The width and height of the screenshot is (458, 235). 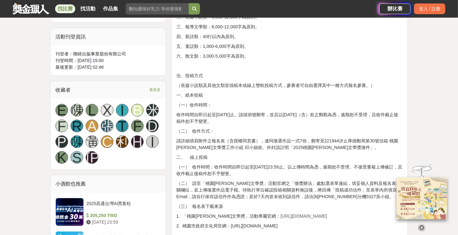 I want to click on input: 翻玩臺味好乳力 等你發揮創意！, so click(x=157, y=9).